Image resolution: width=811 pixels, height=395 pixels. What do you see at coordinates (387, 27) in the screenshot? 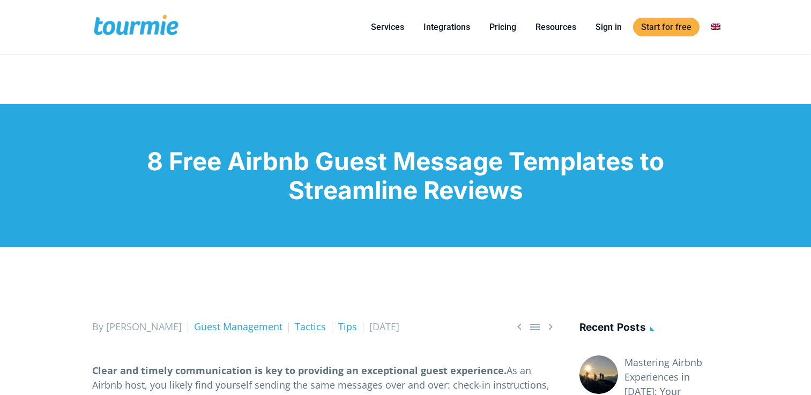
I see `a: Services` at bounding box center [387, 27].